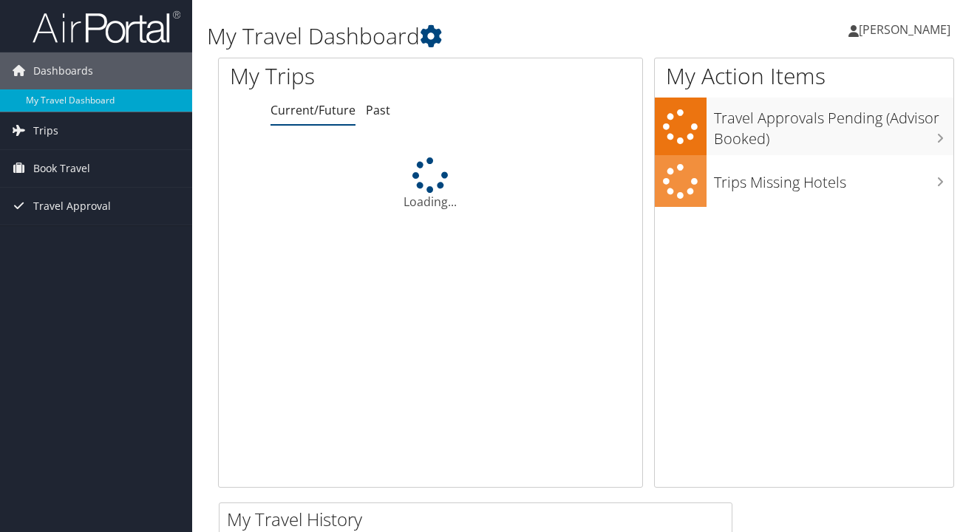  What do you see at coordinates (342, 76) in the screenshot?
I see `h1: My Trips` at bounding box center [342, 76].